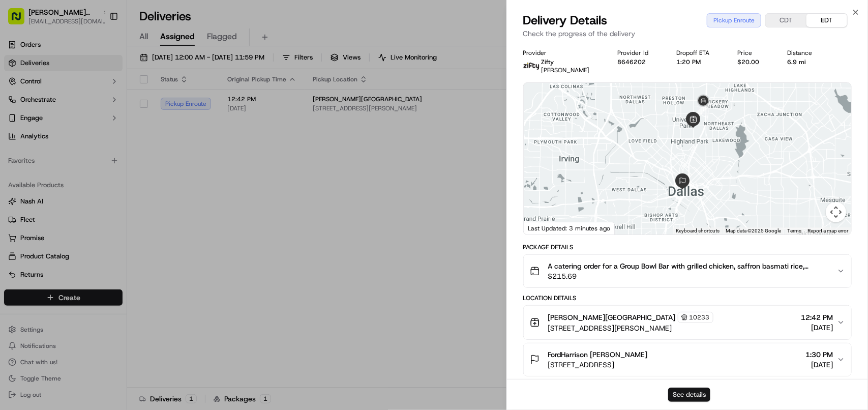 Image resolution: width=868 pixels, height=410 pixels. I want to click on span: A catering order for a Group Bowl Bar with grilled chicken, saffron basmati rice, various topping..., so click(689, 266).